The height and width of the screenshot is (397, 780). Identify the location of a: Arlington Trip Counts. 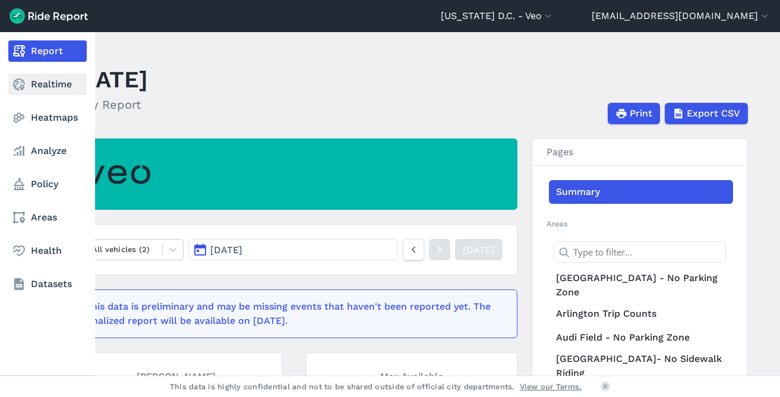
(641, 314).